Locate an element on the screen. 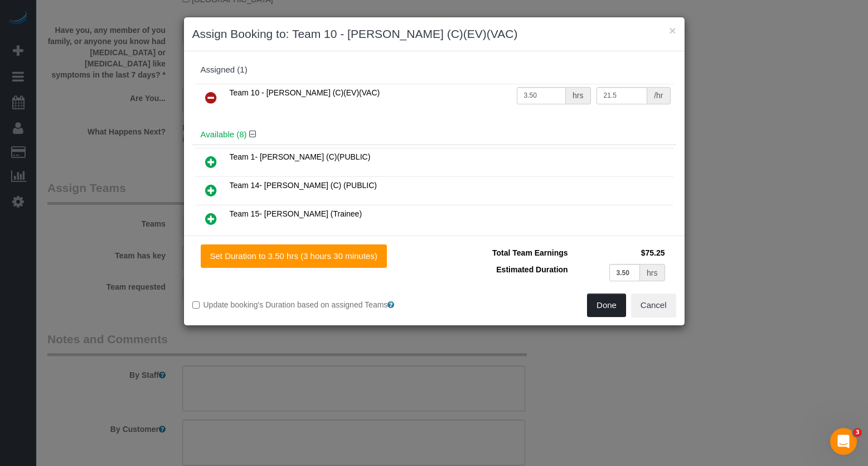 This screenshot has width=868, height=466. div: /hr is located at coordinates (658, 95).